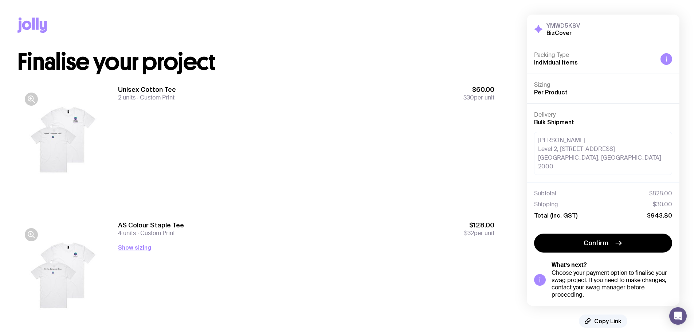 This screenshot has height=332, width=694. I want to click on span: Shipping, so click(546, 204).